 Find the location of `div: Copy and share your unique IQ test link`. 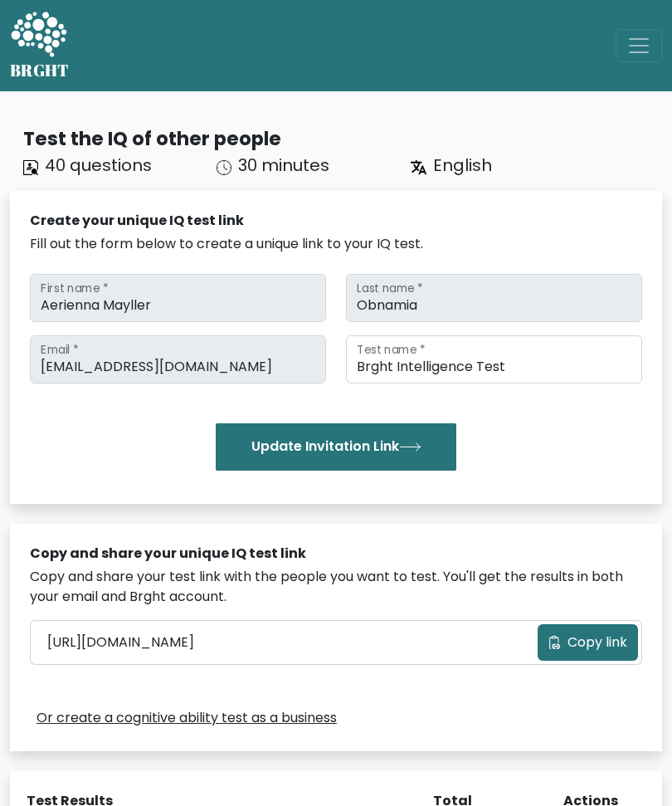

div: Copy and share your unique IQ test link is located at coordinates (336, 553).